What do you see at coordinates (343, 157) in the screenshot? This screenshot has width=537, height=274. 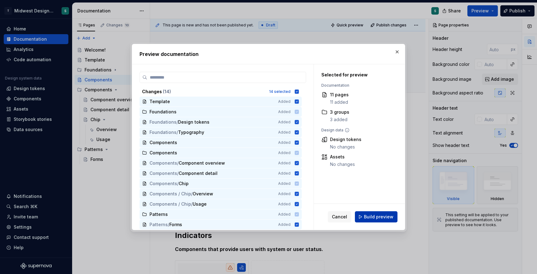 I see `div: Assets` at bounding box center [343, 157].